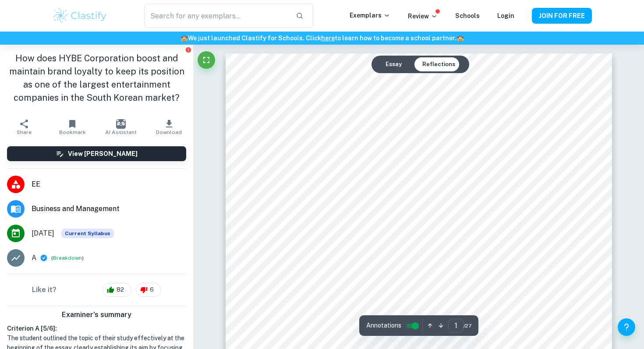 The height and width of the screenshot is (349, 644). Describe the element at coordinates (88, 233) in the screenshot. I see `span: Current Syllabus` at that location.